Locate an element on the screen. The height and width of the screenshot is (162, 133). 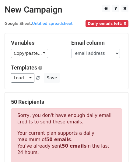
a: Untitled spreadsheet is located at coordinates (52, 23).